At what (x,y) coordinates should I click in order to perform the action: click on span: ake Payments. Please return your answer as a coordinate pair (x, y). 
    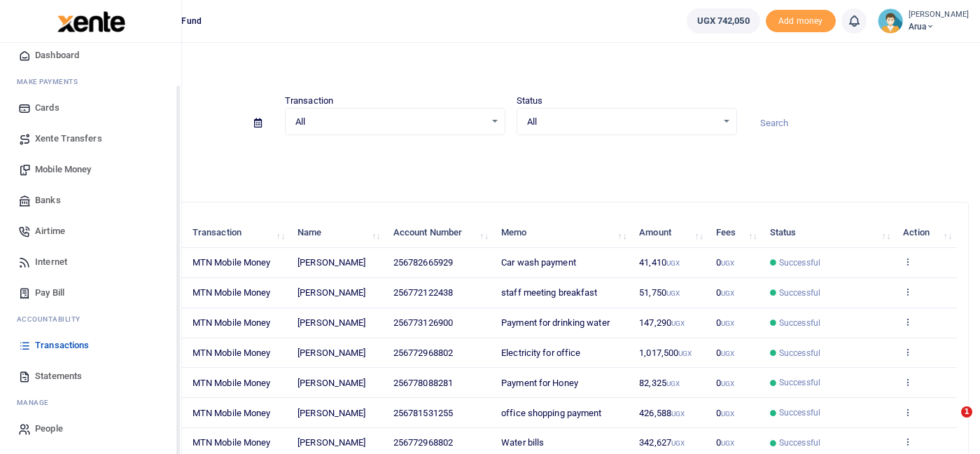
    Looking at the image, I should click on (51, 82).